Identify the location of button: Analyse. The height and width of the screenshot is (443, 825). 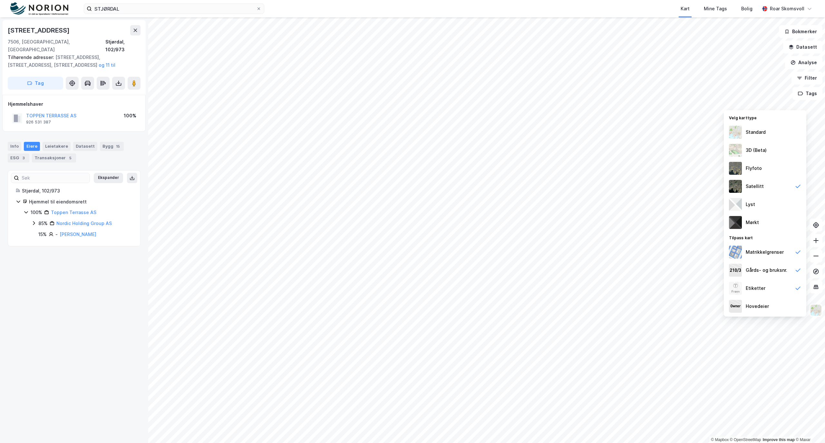
(803, 62).